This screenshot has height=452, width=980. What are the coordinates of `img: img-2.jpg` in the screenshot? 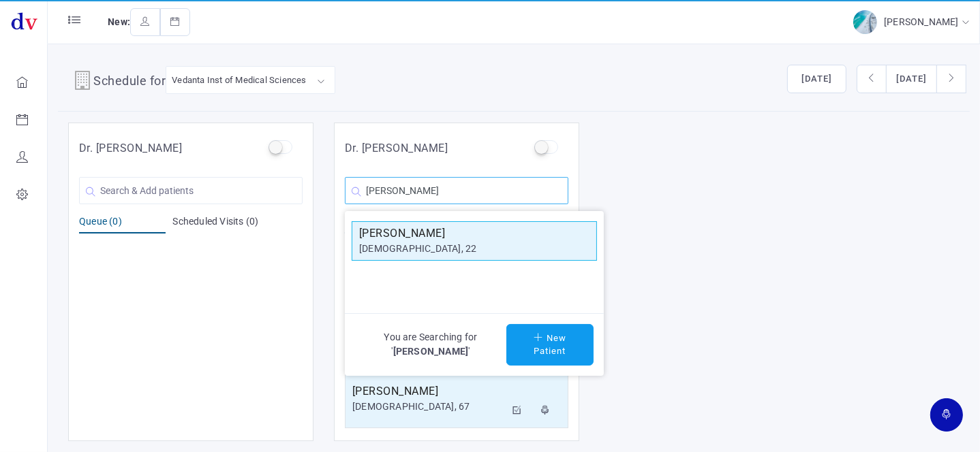 It's located at (865, 22).